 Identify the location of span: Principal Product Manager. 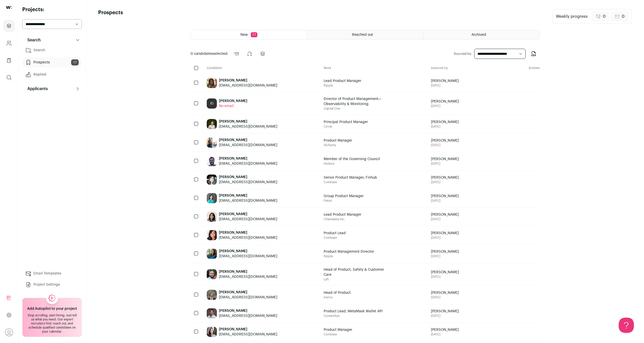
(346, 122).